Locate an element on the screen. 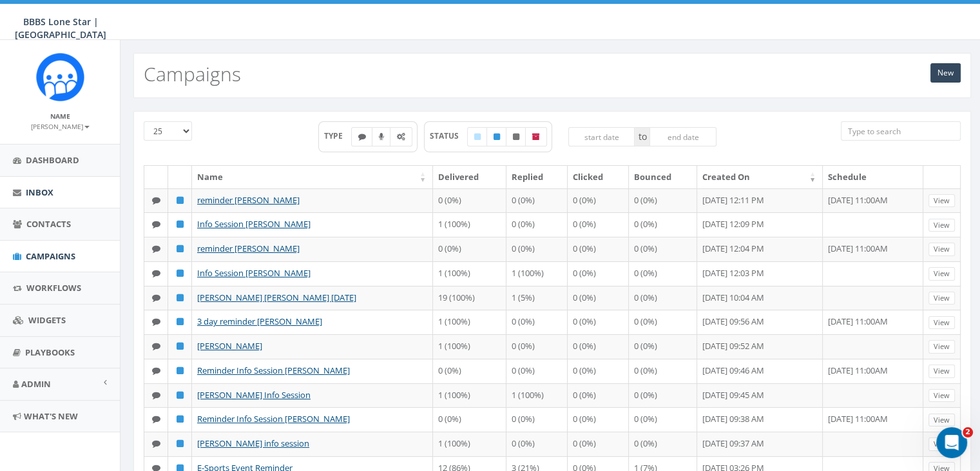 This screenshot has height=471, width=980. label: Automated Message is located at coordinates (401, 137).